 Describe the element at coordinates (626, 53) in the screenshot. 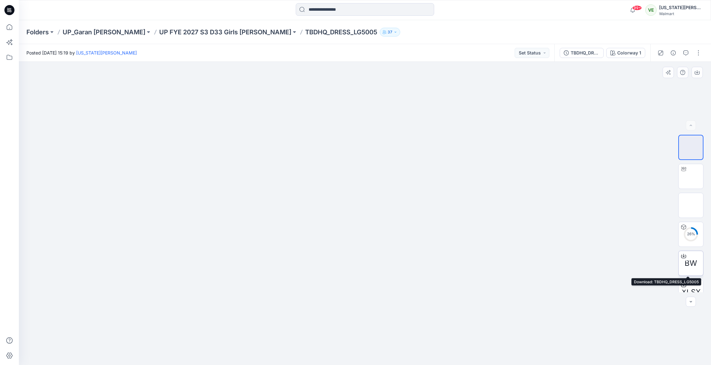

I see `button: Colorway 1` at that location.